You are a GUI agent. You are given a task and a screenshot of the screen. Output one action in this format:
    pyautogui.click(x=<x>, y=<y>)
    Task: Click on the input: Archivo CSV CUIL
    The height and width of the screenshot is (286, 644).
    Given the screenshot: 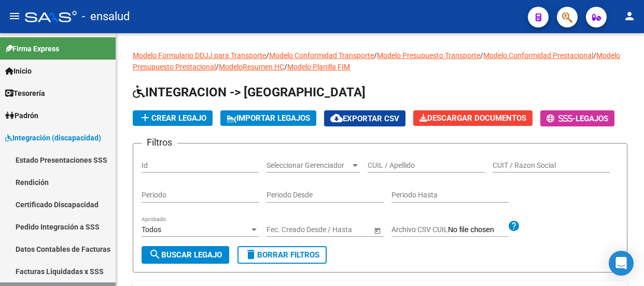 What is the action you would take?
    pyautogui.click(x=478, y=230)
    